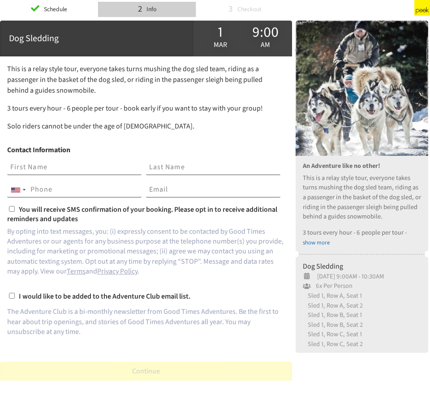 The image size is (430, 411). I want to click on p: By opting into text messages, you: (i) expressly consent to be contacted by Good Times Adventures..., so click(146, 252).